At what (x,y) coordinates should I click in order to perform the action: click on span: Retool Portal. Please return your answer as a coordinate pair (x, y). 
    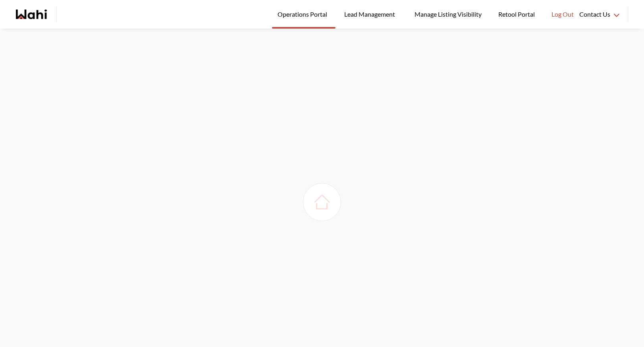
    Looking at the image, I should click on (518, 14).